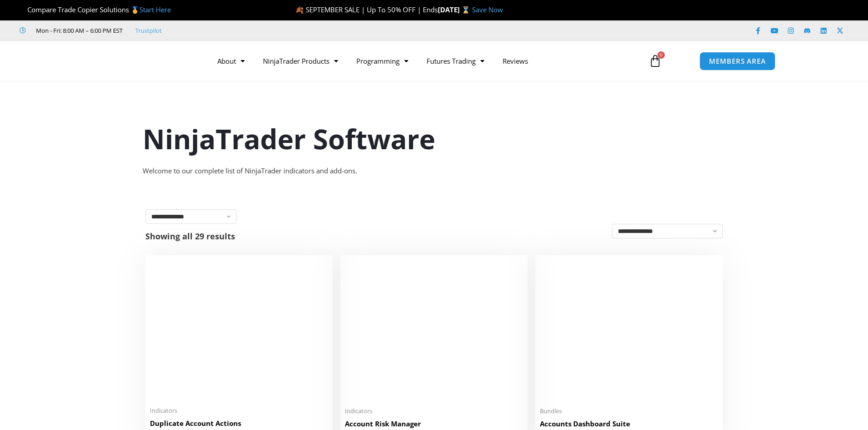 The image size is (868, 430). What do you see at coordinates (148, 31) in the screenshot?
I see `a: Trustpilot` at bounding box center [148, 31].